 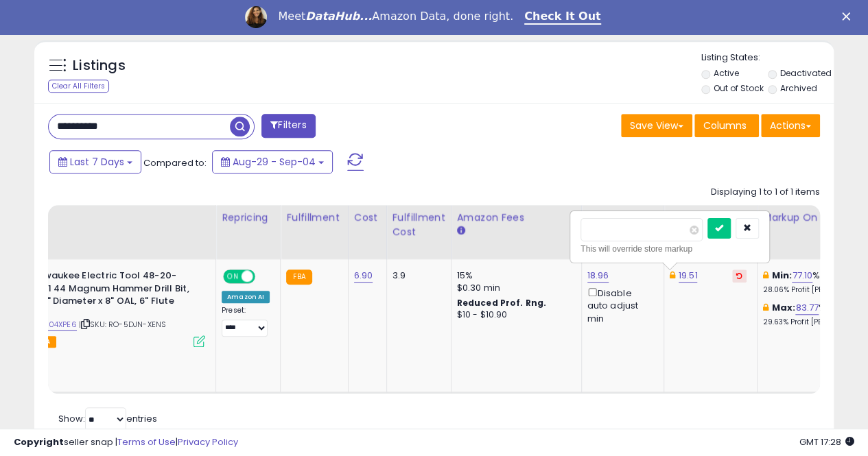 What do you see at coordinates (598, 276) in the screenshot?
I see `a: 18.96` at bounding box center [598, 276].